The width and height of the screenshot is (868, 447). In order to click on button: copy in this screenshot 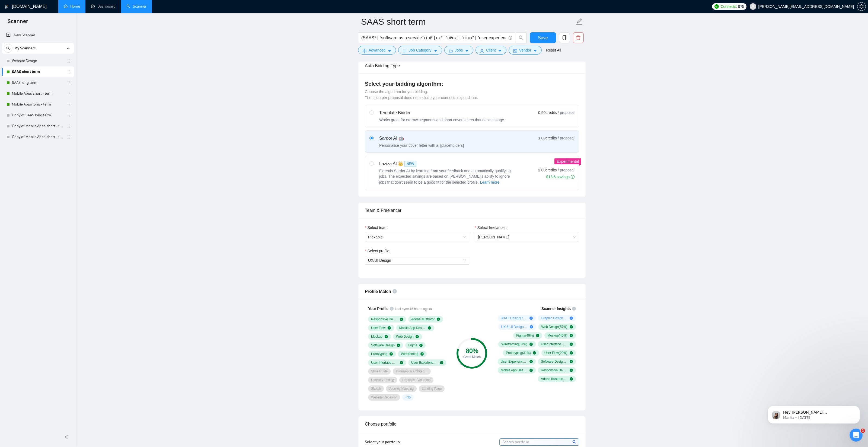, I will do `click(564, 38)`.